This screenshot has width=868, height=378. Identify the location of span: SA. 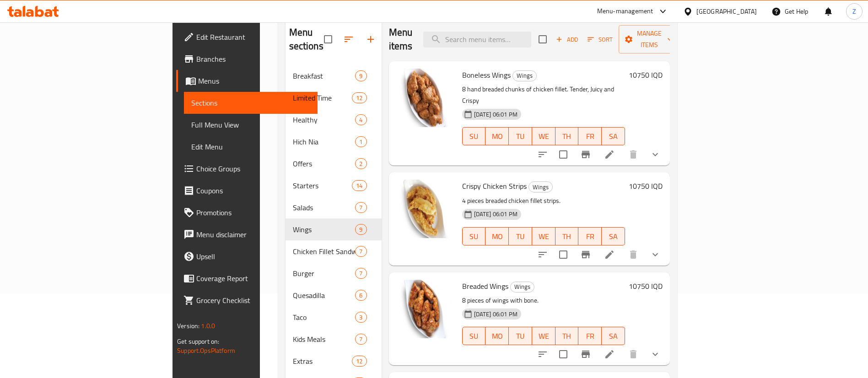
(613, 336).